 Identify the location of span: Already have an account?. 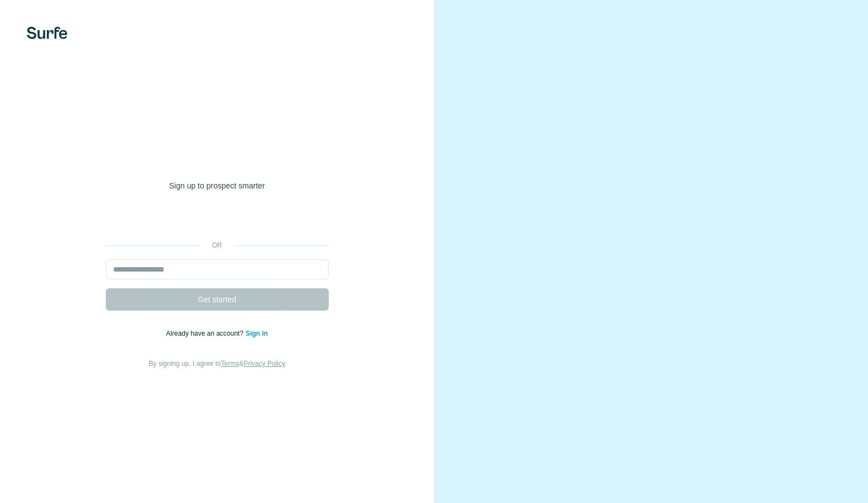
(206, 333).